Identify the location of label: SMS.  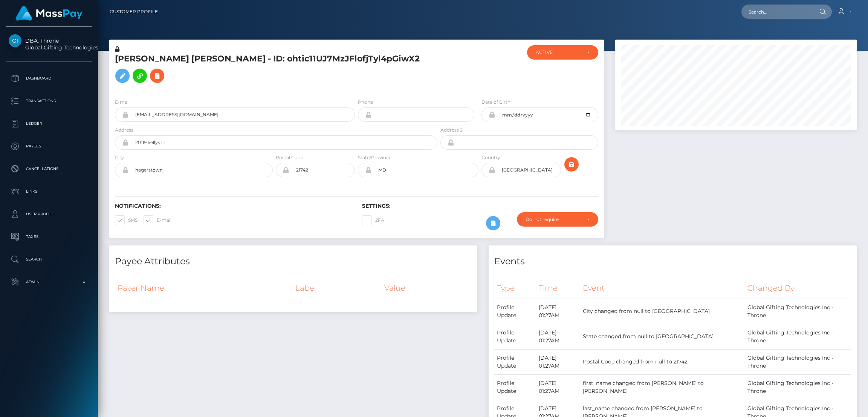
(126, 220).